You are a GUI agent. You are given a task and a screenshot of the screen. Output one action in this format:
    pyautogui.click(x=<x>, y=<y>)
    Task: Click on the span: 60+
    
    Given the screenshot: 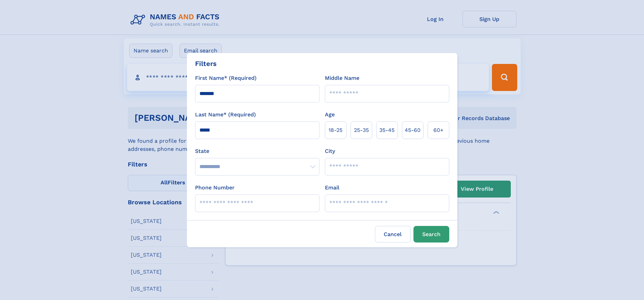 What is the action you would take?
    pyautogui.click(x=439, y=130)
    